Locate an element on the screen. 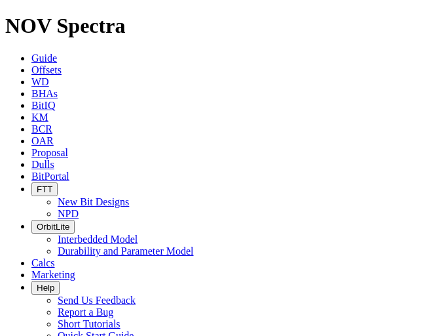 The width and height of the screenshot is (427, 336). a: Calcs is located at coordinates (43, 262).